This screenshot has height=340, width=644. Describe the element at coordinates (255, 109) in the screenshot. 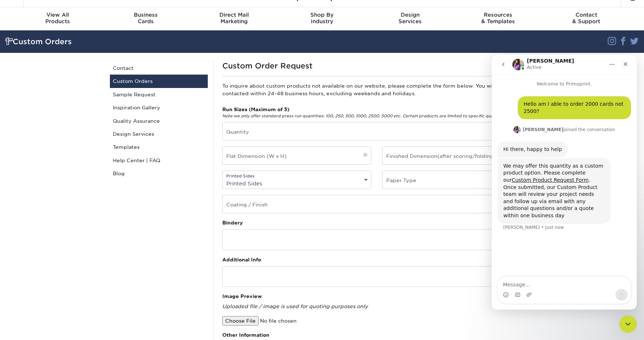

I see `strong: Run Sizes (Maximum of 3)` at that location.